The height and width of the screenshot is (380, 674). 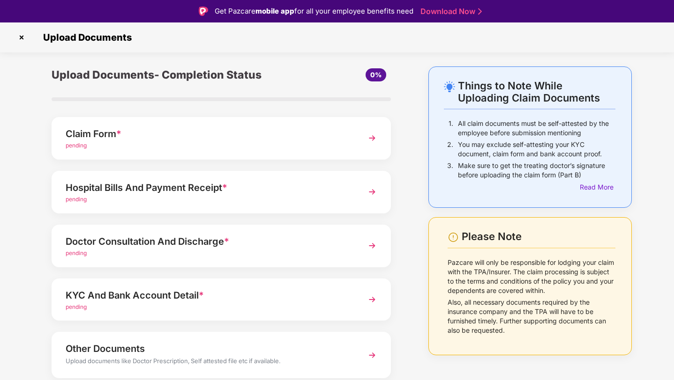 I want to click on div: Please Note, so click(x=538, y=237).